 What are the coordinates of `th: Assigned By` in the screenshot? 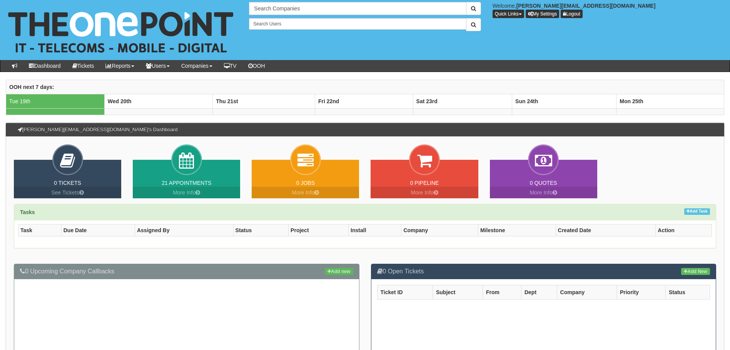 It's located at (184, 230).